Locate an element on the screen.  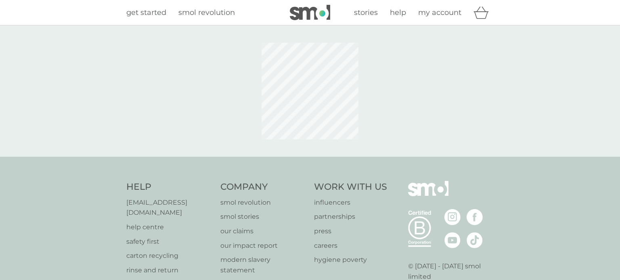
a: hygiene poverty is located at coordinates (350, 260).